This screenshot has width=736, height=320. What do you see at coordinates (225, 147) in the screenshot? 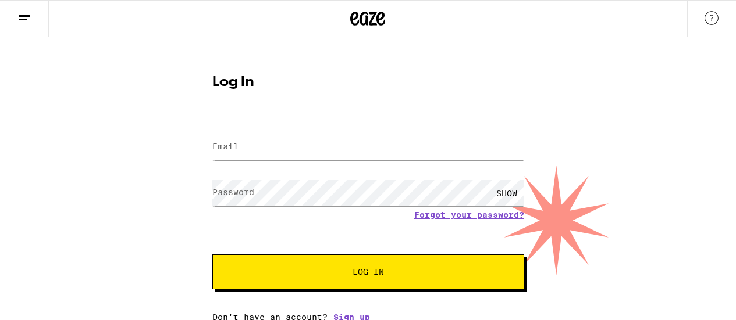
I see `label: Email` at bounding box center [225, 147].